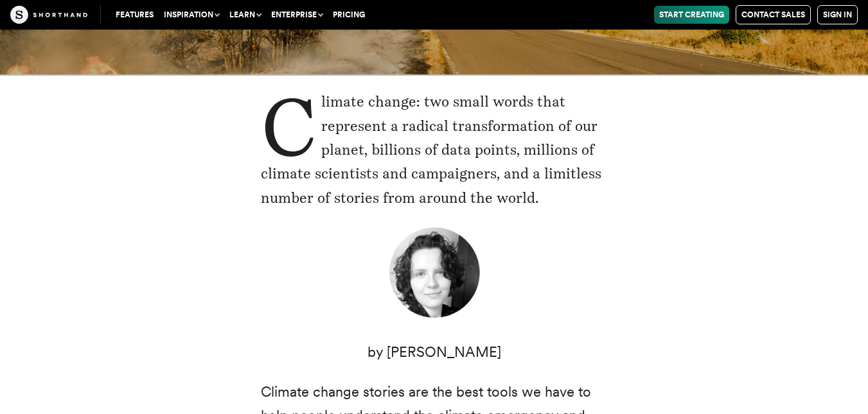  I want to click on button: Enterprise, so click(297, 15).